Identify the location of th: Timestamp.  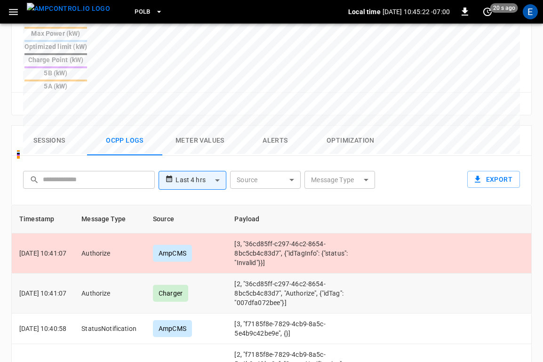
(43, 219).